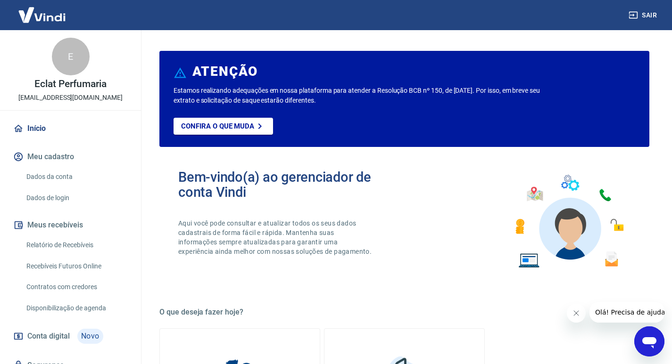 The width and height of the screenshot is (672, 364). What do you see at coordinates (76, 177) in the screenshot?
I see `a: Dados da conta` at bounding box center [76, 177].